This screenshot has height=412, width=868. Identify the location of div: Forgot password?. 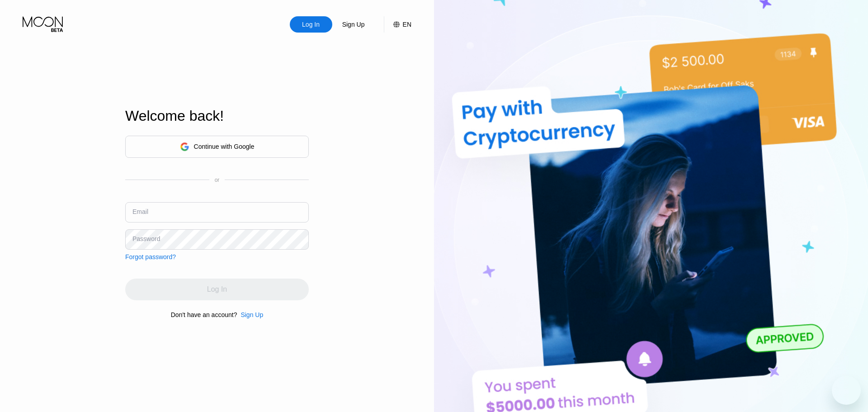
(150, 257).